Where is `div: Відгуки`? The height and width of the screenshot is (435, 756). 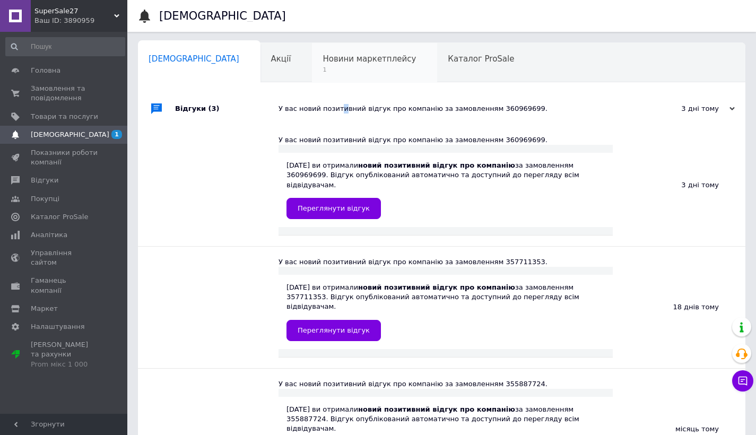 div: Відгуки is located at coordinates (227, 109).